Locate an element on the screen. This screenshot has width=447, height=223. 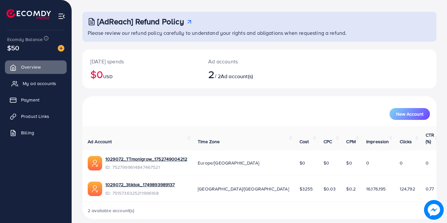
h3: [AdReach] Refund Policy is located at coordinates (141, 21).